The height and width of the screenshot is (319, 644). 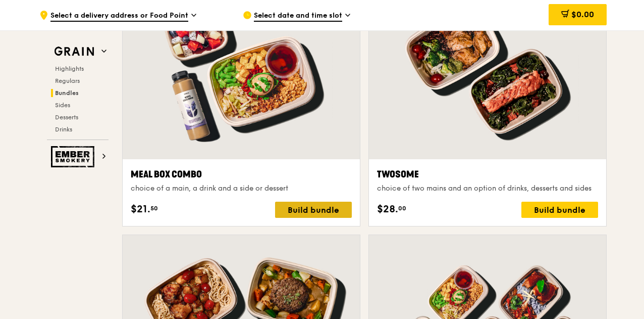 What do you see at coordinates (140, 210) in the screenshot?
I see `span: $21.` at bounding box center [140, 210].